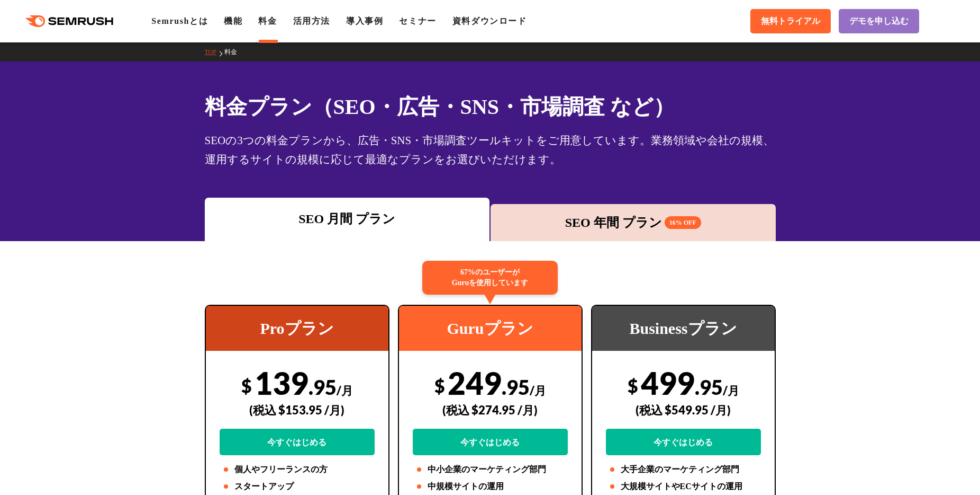  I want to click on a: 資料ダウンロード, so click(489, 21).